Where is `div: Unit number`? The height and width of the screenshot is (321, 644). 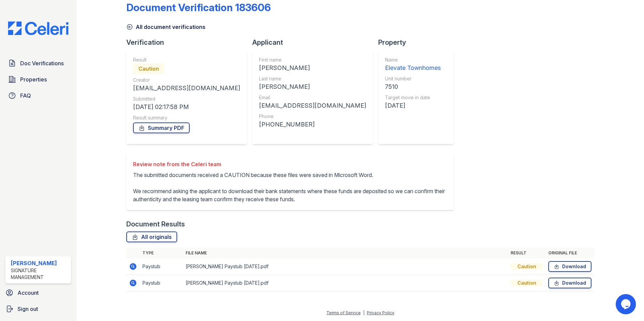 div: Unit number is located at coordinates (413, 79).